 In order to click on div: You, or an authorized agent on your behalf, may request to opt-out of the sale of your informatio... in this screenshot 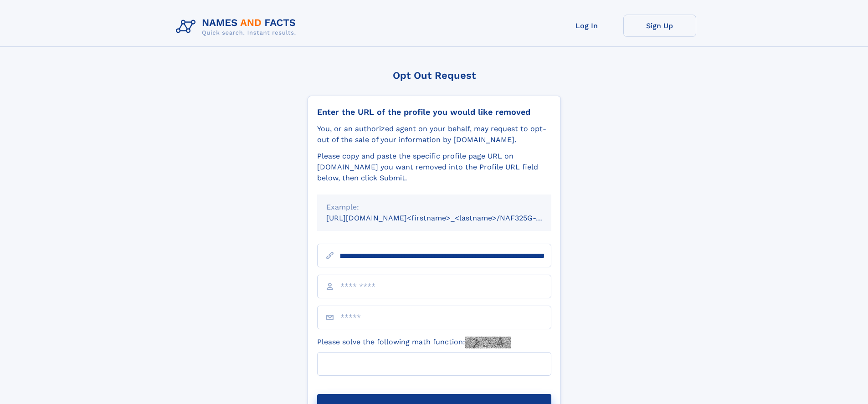, I will do `click(434, 134)`.